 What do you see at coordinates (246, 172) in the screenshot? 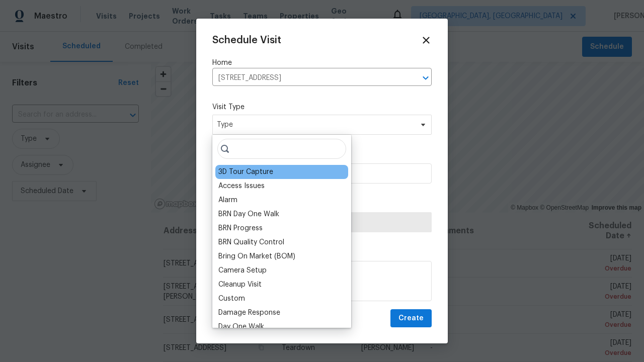
I see `div: 3D Tour Capture` at bounding box center [246, 172].